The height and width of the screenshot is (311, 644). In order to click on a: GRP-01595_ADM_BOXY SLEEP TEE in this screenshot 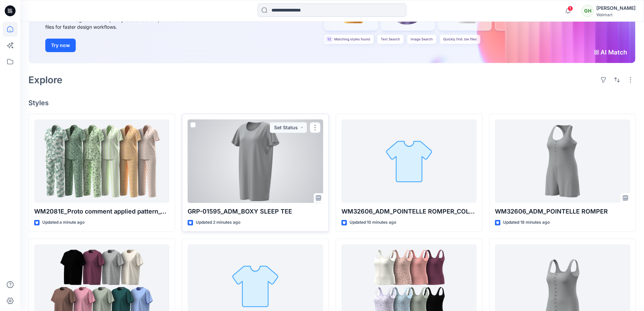, I will do `click(255, 161)`.